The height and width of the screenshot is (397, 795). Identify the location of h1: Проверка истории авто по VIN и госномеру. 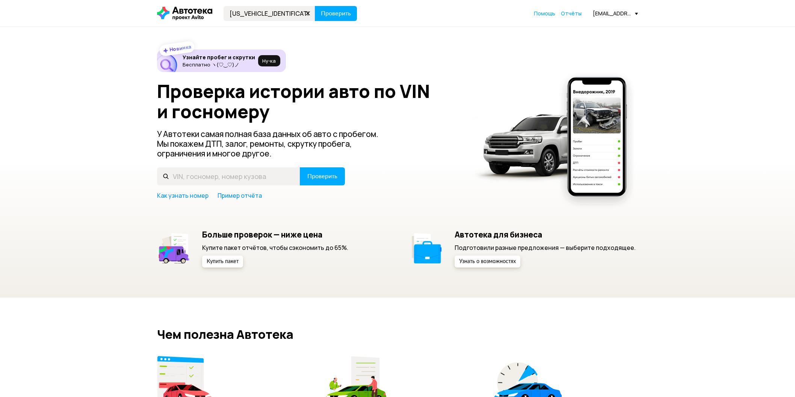
(309, 101).